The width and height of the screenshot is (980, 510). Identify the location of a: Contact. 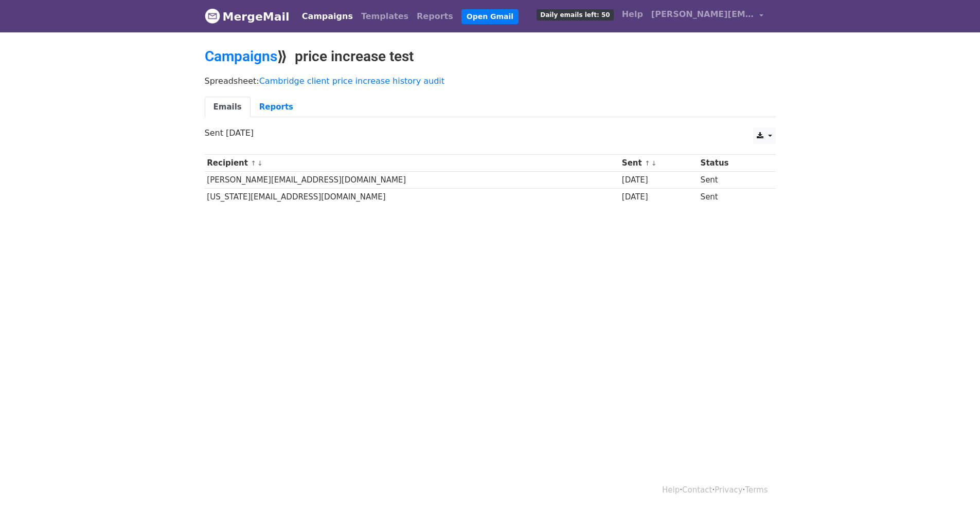
(697, 490).